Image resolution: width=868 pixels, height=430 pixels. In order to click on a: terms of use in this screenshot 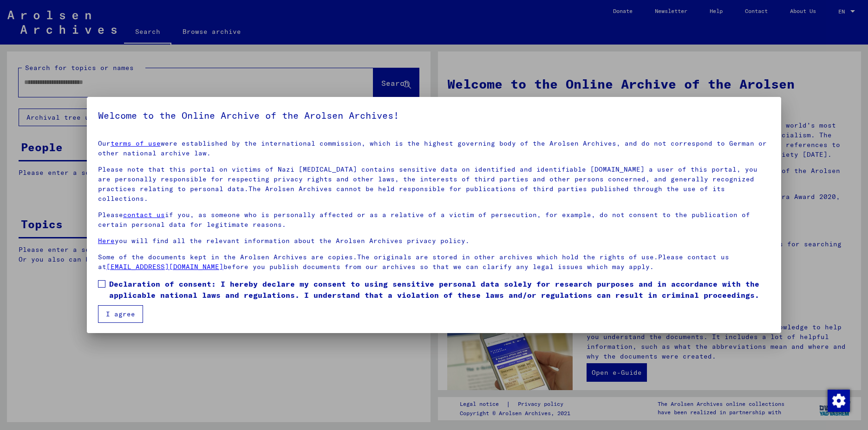, I will do `click(135, 143)`.